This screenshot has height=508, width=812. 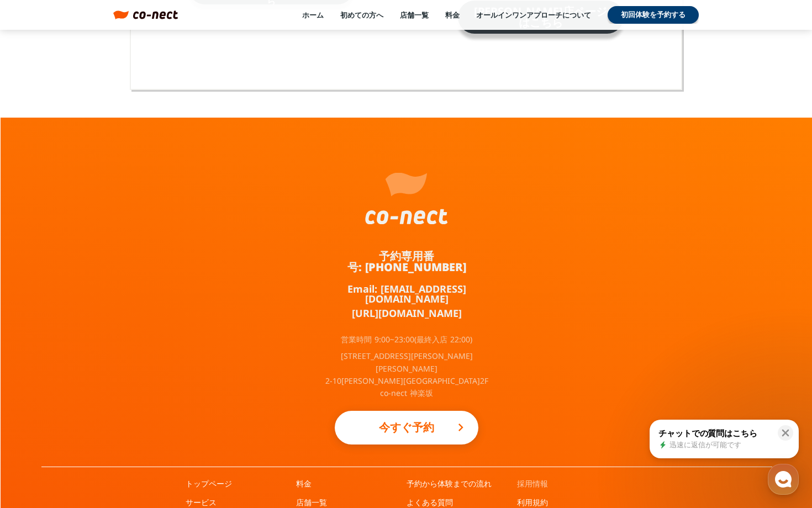 I want to click on p: 今すぐ予約, so click(x=407, y=428).